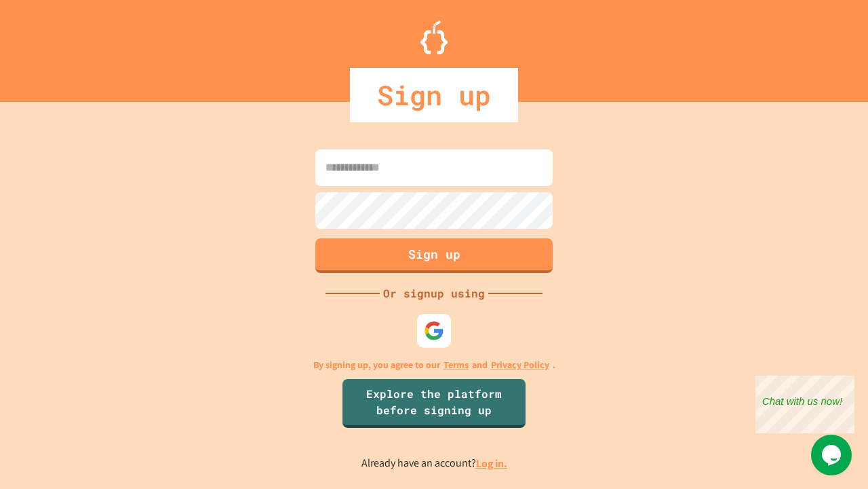 Image resolution: width=868 pixels, height=489 pixels. What do you see at coordinates (520, 365) in the screenshot?
I see `a: Privacy Policy` at bounding box center [520, 365].